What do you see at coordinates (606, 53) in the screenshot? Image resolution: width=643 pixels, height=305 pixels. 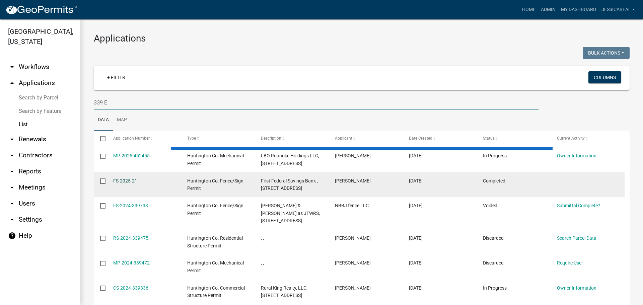 I see `button: Bulk Actions` at bounding box center [606, 53].